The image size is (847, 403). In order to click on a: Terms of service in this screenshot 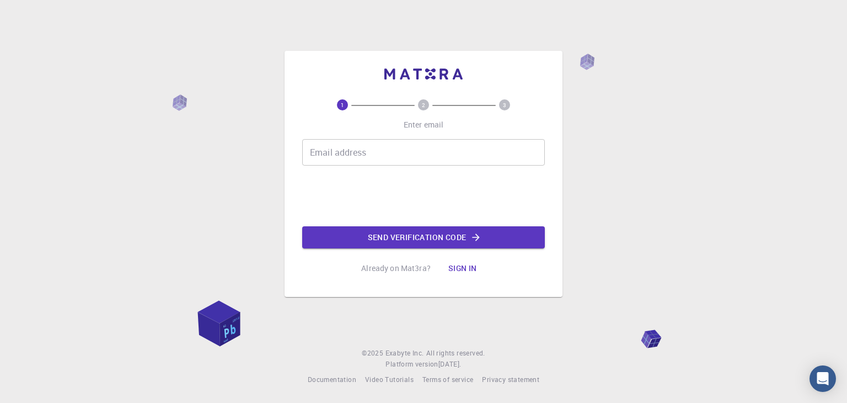, I will do `click(448, 379)`.